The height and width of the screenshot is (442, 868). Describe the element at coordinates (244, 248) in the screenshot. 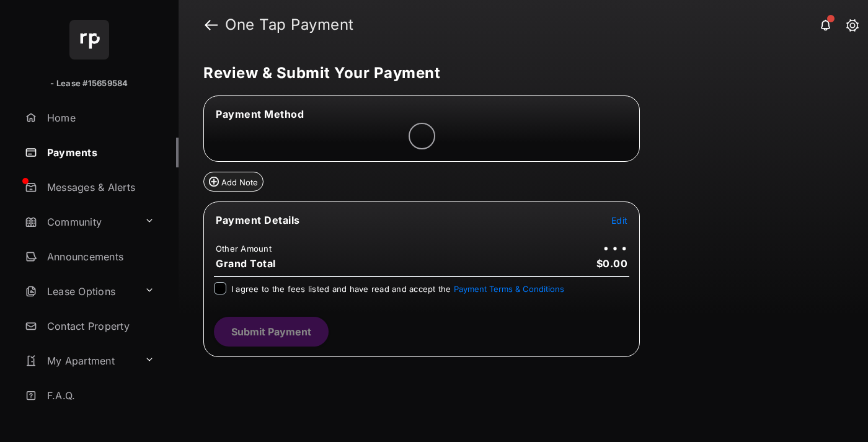

I see `td: Other Amount` at that location.